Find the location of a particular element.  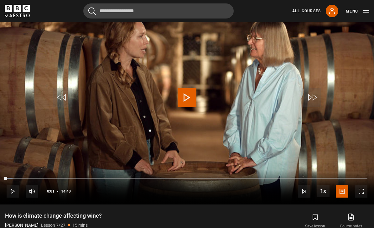

button: Submit the search query is located at coordinates (92, 11).